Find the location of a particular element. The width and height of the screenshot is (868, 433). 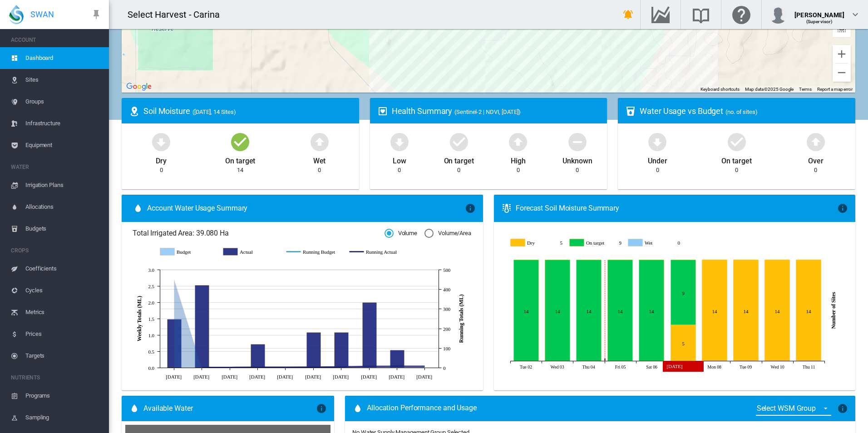

tspan: 0 is located at coordinates (444, 368).